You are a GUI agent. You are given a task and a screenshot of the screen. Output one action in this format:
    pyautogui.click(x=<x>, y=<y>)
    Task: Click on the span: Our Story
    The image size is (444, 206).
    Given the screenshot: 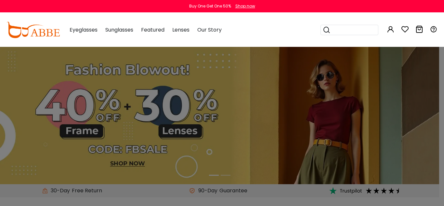 What is the action you would take?
    pyautogui.click(x=209, y=30)
    